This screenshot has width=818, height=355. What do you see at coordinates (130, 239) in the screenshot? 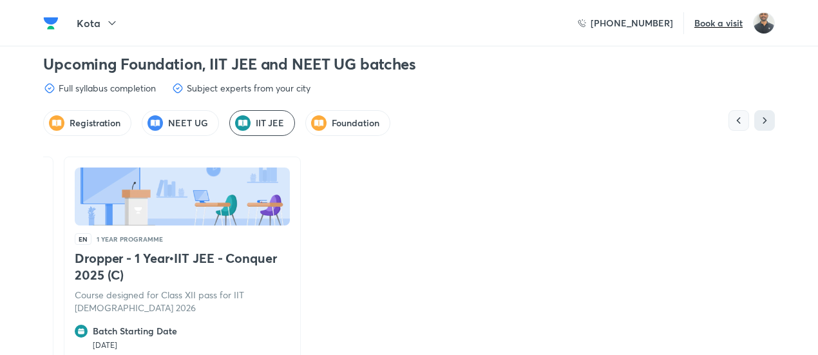
I see `p: 1 YEAR PROGRAMME` at bounding box center [130, 239].